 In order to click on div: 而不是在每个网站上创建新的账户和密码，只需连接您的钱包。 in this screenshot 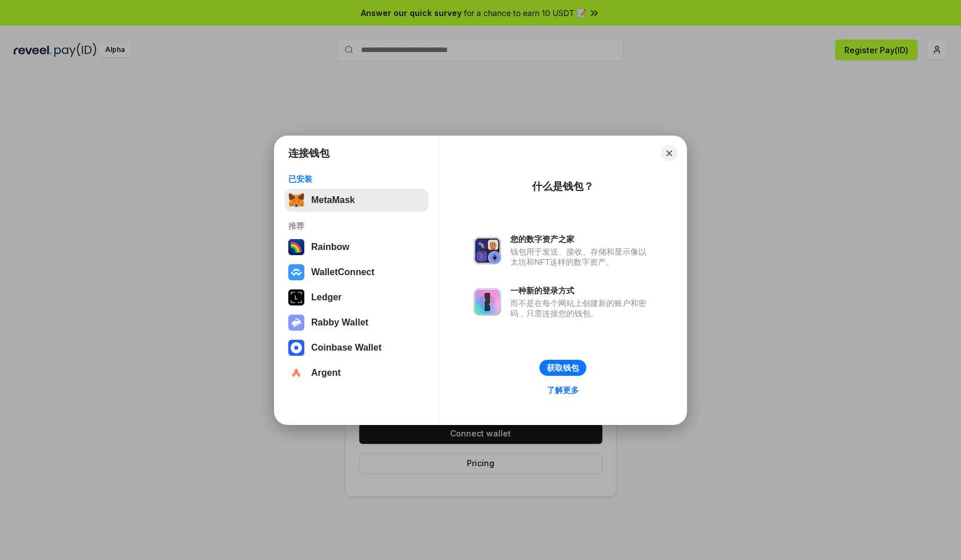, I will do `click(581, 309)`.